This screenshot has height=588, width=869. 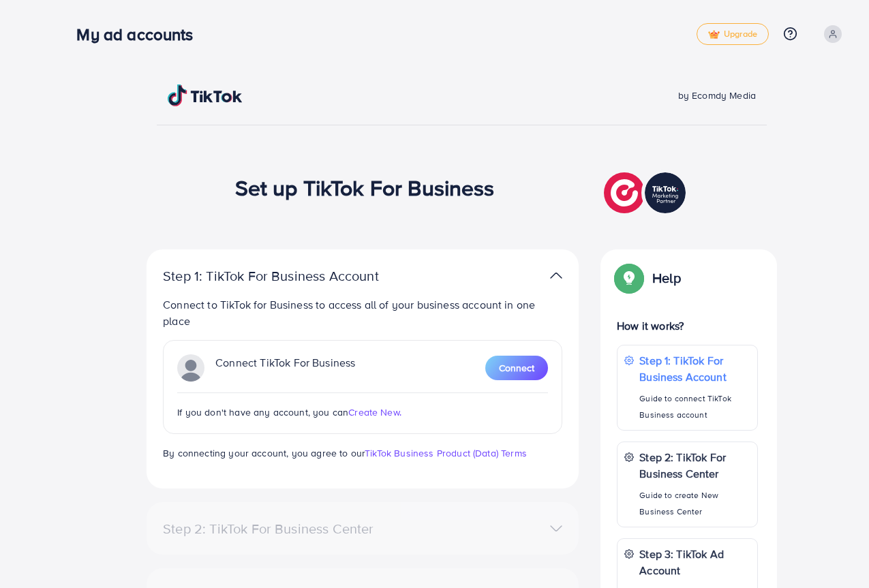 What do you see at coordinates (285, 368) in the screenshot?
I see `p: Connect TikTok For Business` at bounding box center [285, 368].